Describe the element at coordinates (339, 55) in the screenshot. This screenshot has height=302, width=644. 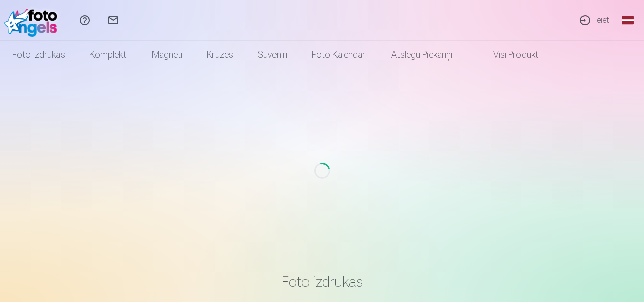
I see `a: Foto kalendāri` at that location.